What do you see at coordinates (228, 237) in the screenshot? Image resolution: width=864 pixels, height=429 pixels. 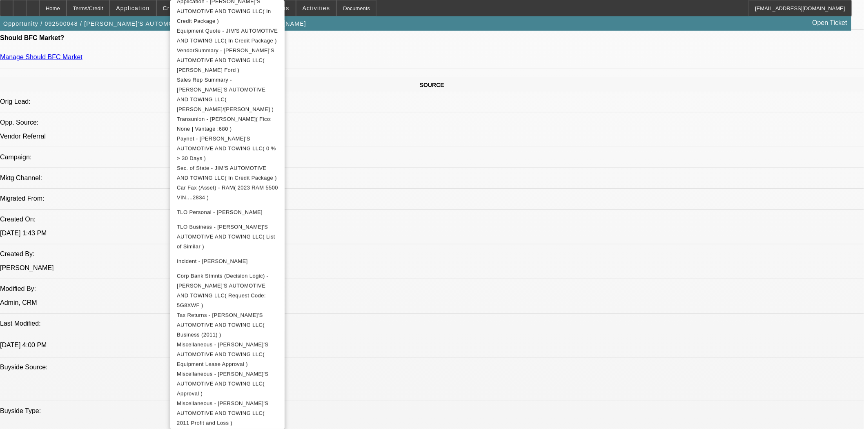 I see `button: TLO Business - JIM'S AUTOMOTIVE AND TOWING LLC( List of Similar )` at bounding box center [228, 237].